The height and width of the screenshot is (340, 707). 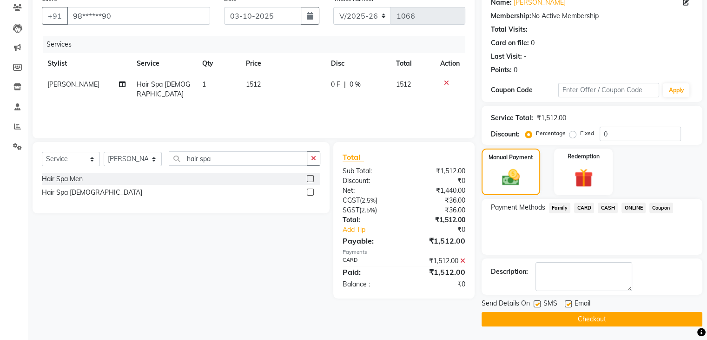 I want to click on span: SMS, so click(x=551, y=304).